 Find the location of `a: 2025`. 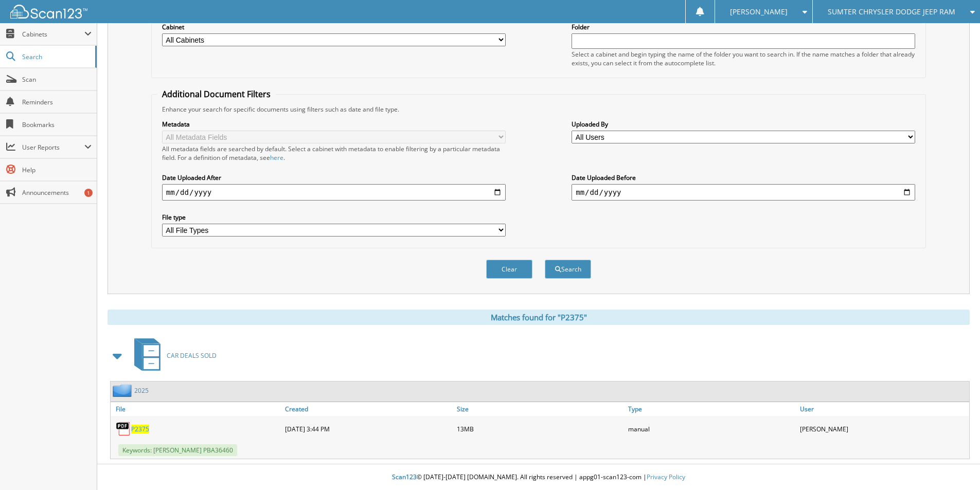

a: 2025 is located at coordinates (142, 391).